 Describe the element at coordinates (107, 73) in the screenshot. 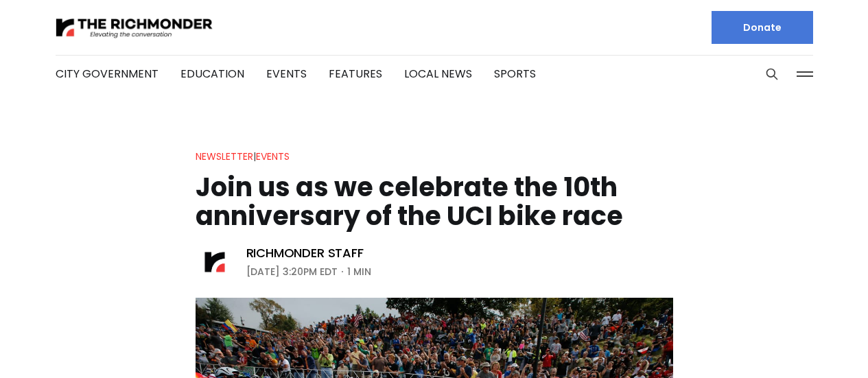

I see `a: City Government` at that location.